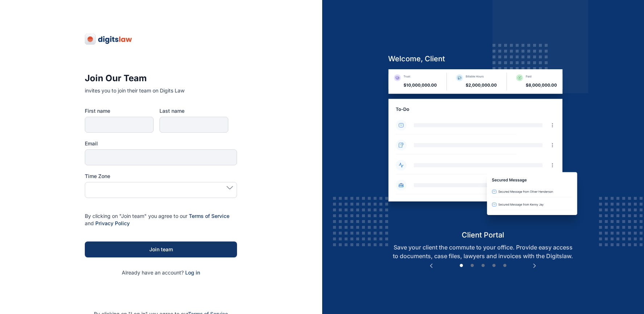 The height and width of the screenshot is (314, 644). Describe the element at coordinates (209, 216) in the screenshot. I see `a: Terms of Service` at that location.